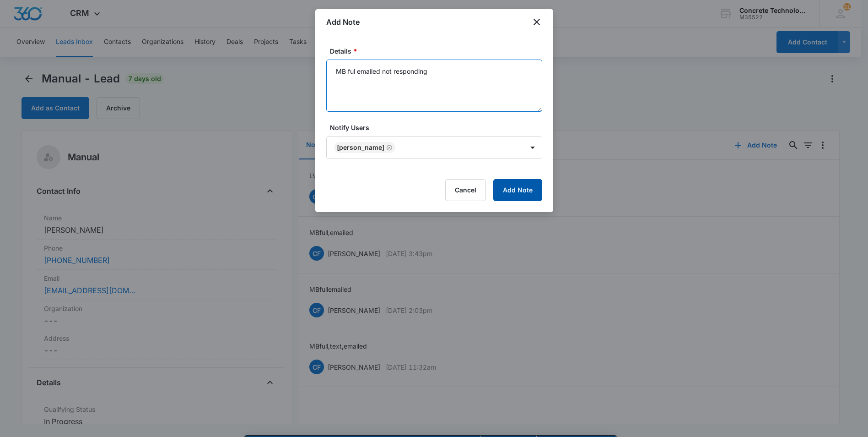 The image size is (868, 437). Describe the element at coordinates (438, 51) in the screenshot. I see `label: Details` at that location.